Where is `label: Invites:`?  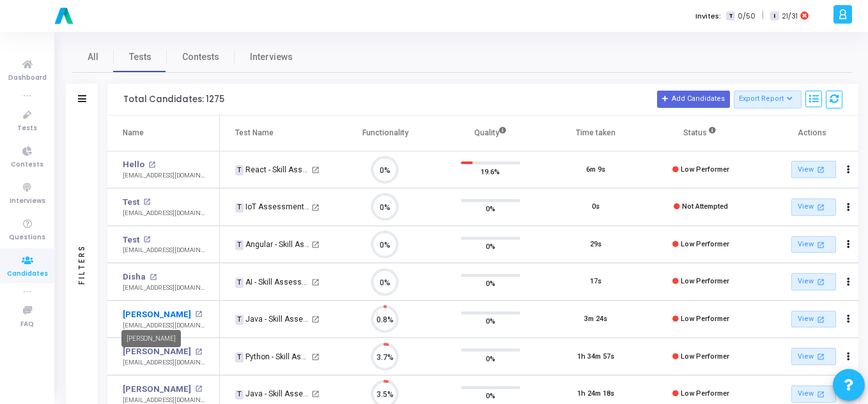 label: Invites: is located at coordinates (708, 16).